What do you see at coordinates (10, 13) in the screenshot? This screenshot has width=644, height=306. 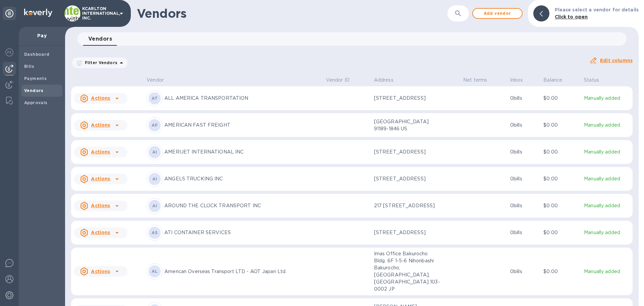 I see `div: Unpin categories` at bounding box center [10, 13].